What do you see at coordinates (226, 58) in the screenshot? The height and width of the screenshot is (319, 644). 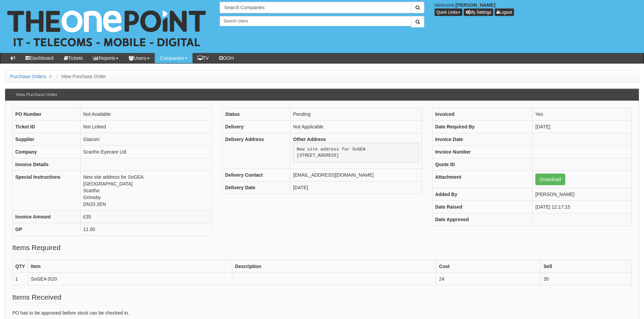 I see `a: OOH` at bounding box center [226, 58].